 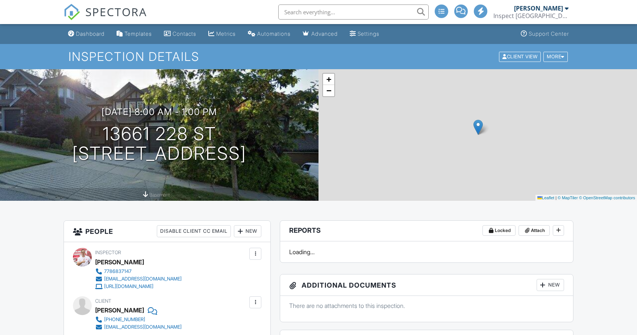 What do you see at coordinates (478, 127) in the screenshot?
I see `img: Marker` at bounding box center [478, 127].